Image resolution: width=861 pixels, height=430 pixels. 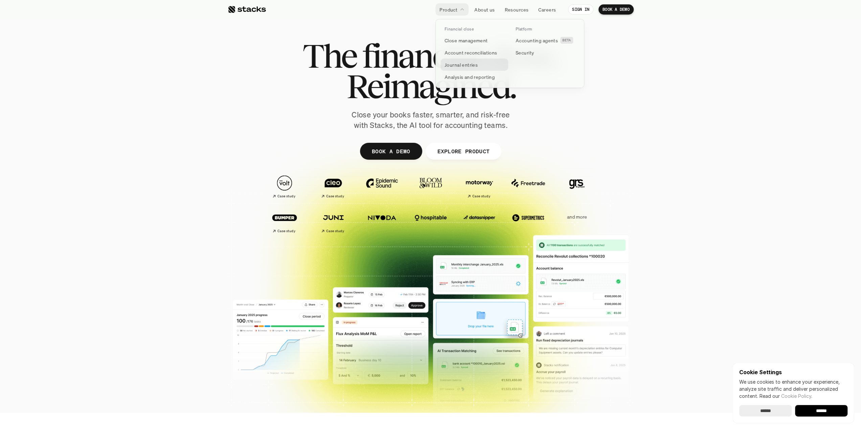 I want to click on p: Account reconciliations, so click(x=471, y=52).